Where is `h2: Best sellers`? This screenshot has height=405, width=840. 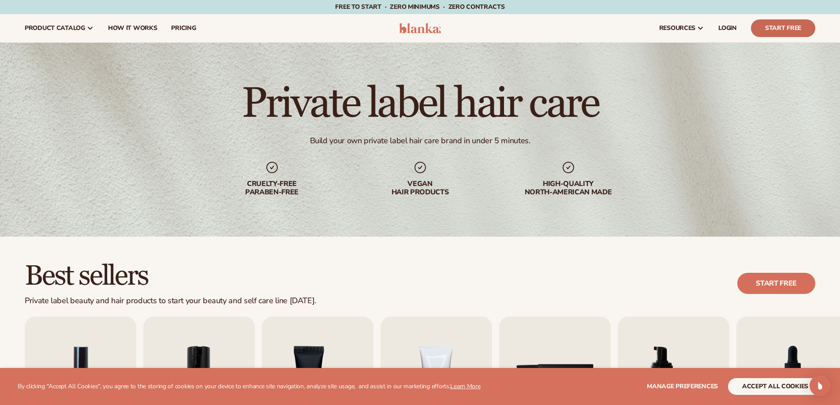
h2: Best sellers is located at coordinates (170, 276).